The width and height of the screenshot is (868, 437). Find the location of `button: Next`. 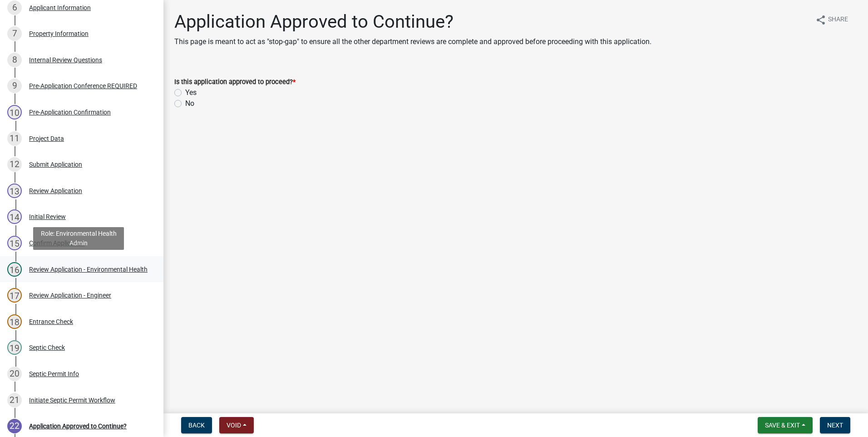

button: Next is located at coordinates (835, 425).